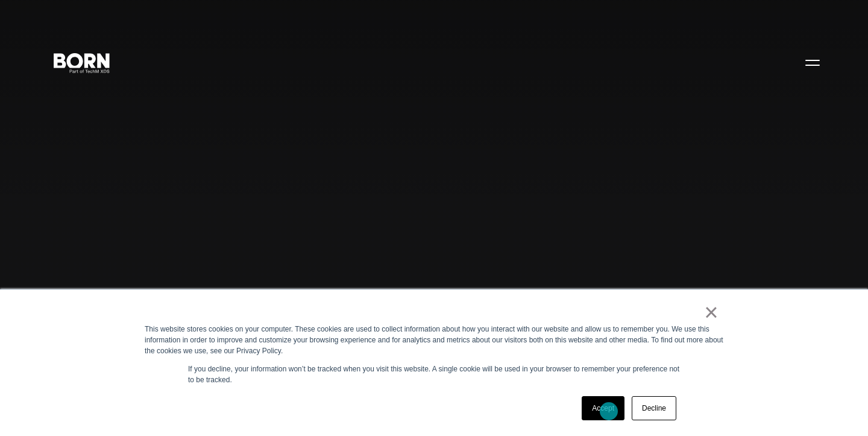  Describe the element at coordinates (654, 408) in the screenshot. I see `a: Decline` at that location.